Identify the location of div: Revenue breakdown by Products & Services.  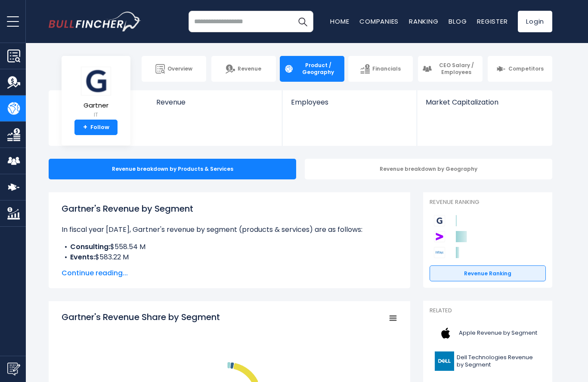
(172, 169).